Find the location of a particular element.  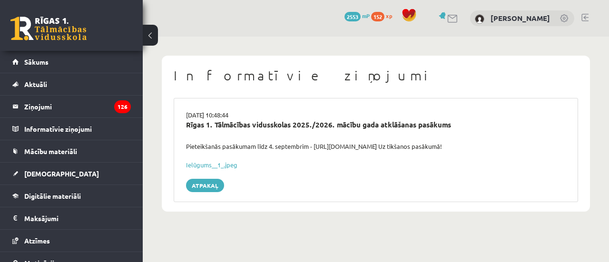

span: Digitālie materiāli is located at coordinates (52, 196).